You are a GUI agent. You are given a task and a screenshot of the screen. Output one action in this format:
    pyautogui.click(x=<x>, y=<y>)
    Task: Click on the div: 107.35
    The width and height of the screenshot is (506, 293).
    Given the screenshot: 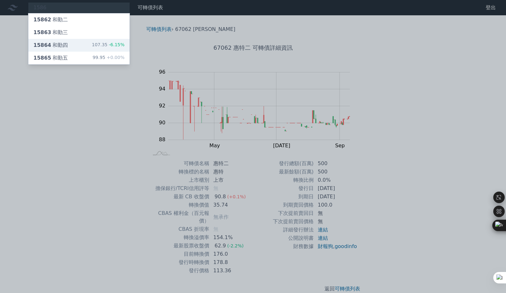 What is the action you would take?
    pyautogui.click(x=108, y=45)
    